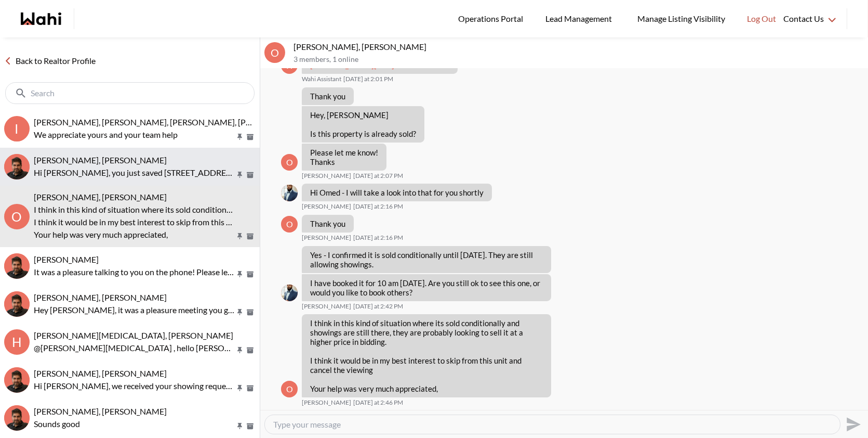 This screenshot has height=438, width=868. What do you see at coordinates (16, 266) in the screenshot?
I see `img: l` at bounding box center [16, 266].